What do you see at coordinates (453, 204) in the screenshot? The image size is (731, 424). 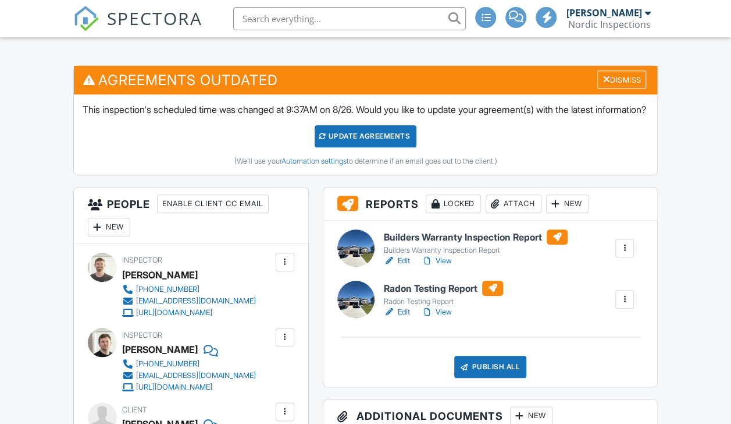 I see `div: Locked` at bounding box center [453, 204].